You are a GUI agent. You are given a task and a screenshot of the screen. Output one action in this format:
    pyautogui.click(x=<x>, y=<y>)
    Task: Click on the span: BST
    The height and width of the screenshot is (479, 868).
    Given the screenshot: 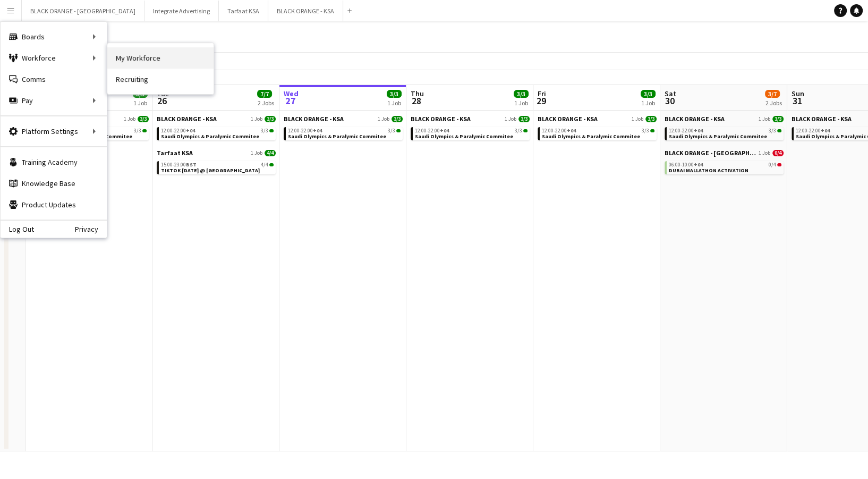 What is the action you would take?
    pyautogui.click(x=191, y=165)
    